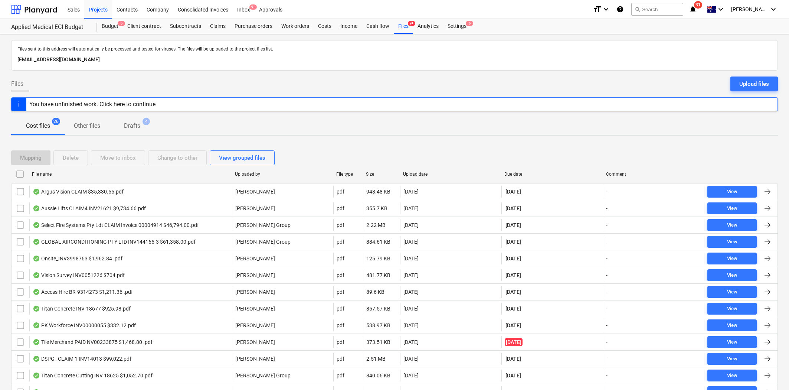  Describe the element at coordinates (325, 26) in the screenshot. I see `a: Costs` at that location.